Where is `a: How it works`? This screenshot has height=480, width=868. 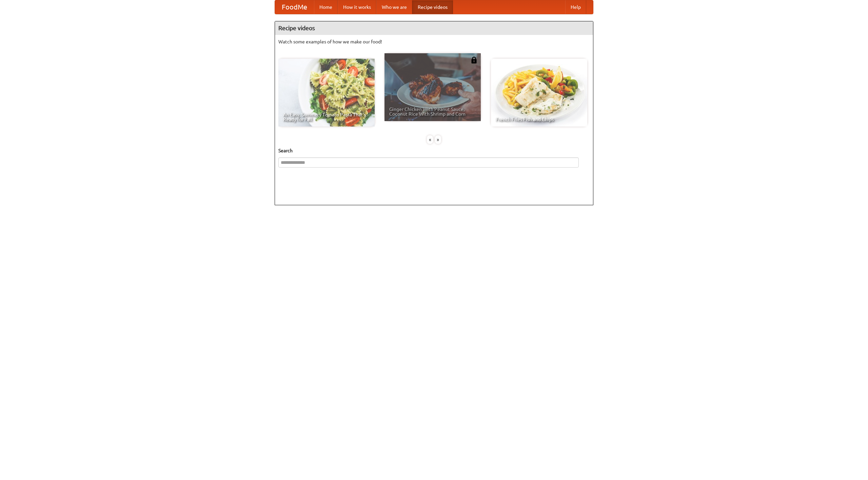
a: How it works is located at coordinates (357, 7).